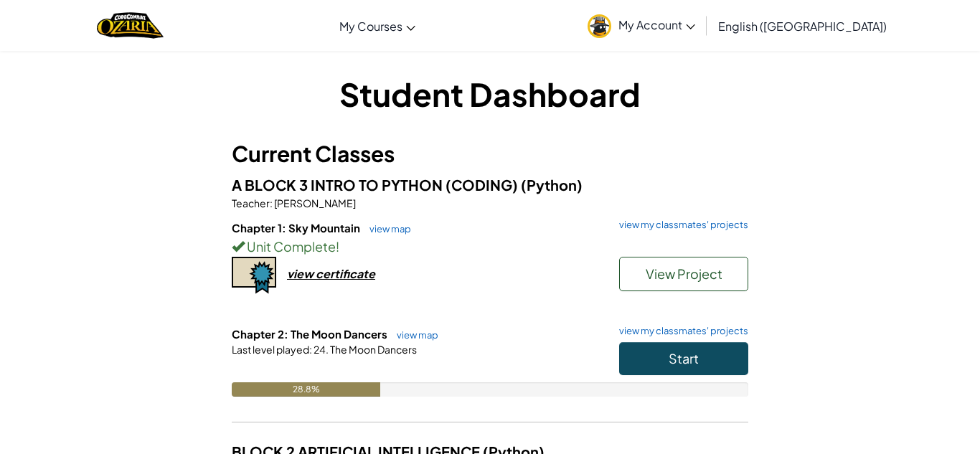 This screenshot has width=980, height=454. Describe the element at coordinates (130, 25) in the screenshot. I see `a: Ozaria by CodeCombat logo` at that location.